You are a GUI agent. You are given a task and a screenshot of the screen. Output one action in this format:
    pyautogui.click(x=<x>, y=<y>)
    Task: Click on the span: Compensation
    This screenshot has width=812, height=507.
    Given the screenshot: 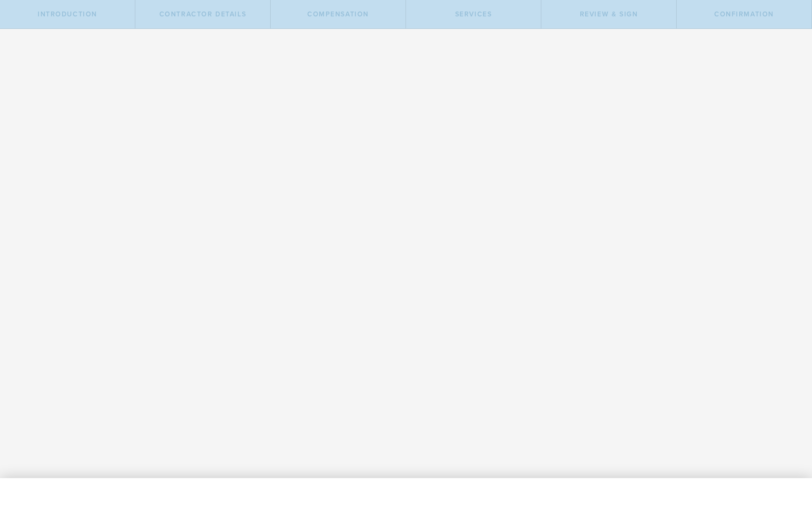 What is the action you would take?
    pyautogui.click(x=338, y=14)
    